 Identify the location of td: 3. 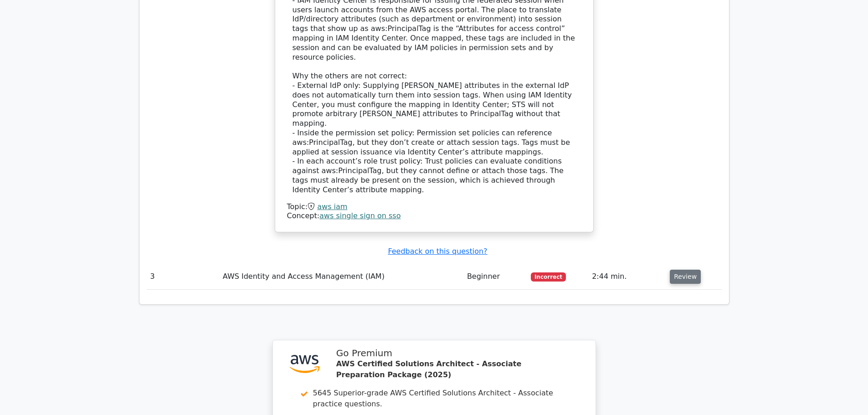
(183, 276).